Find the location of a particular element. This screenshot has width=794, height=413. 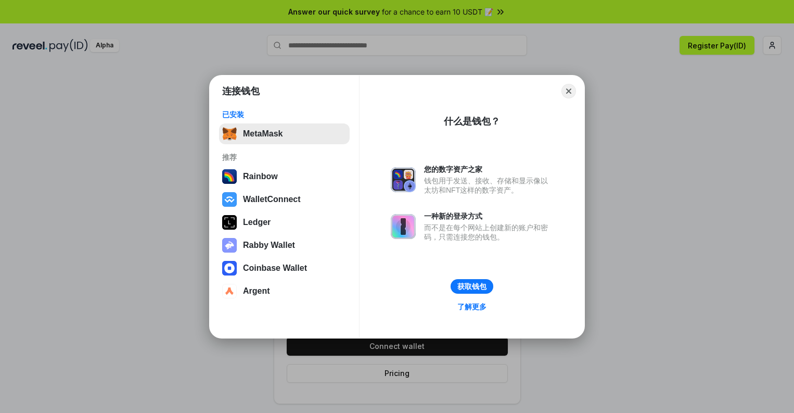

button: Rabby Wallet is located at coordinates (284, 245).